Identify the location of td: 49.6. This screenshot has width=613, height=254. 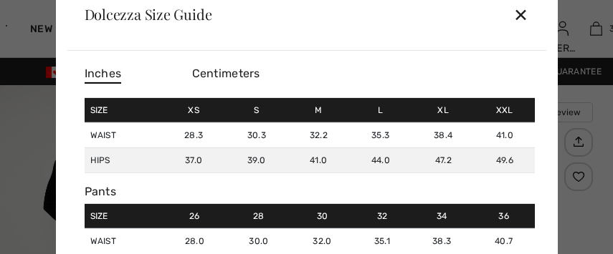
(504, 160).